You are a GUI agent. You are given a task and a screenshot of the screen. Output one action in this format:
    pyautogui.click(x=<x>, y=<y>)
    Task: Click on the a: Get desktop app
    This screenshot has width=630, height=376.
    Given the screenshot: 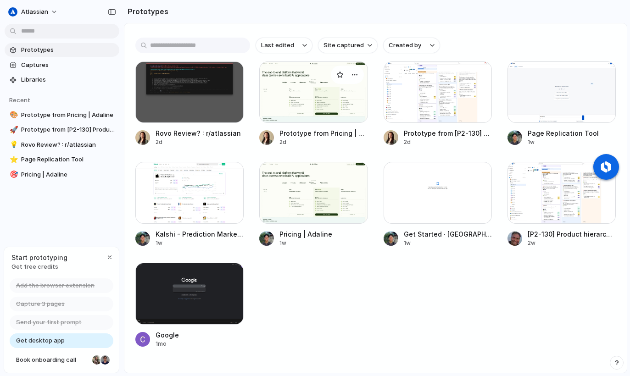 What is the action you would take?
    pyautogui.click(x=61, y=341)
    